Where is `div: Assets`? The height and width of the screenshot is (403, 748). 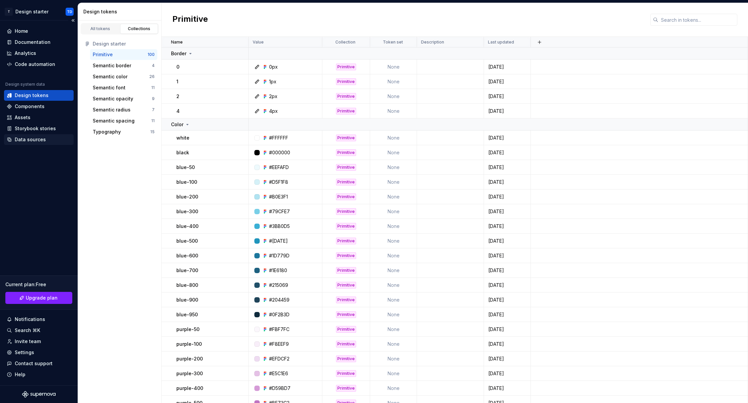
div: Assets is located at coordinates (22, 118).